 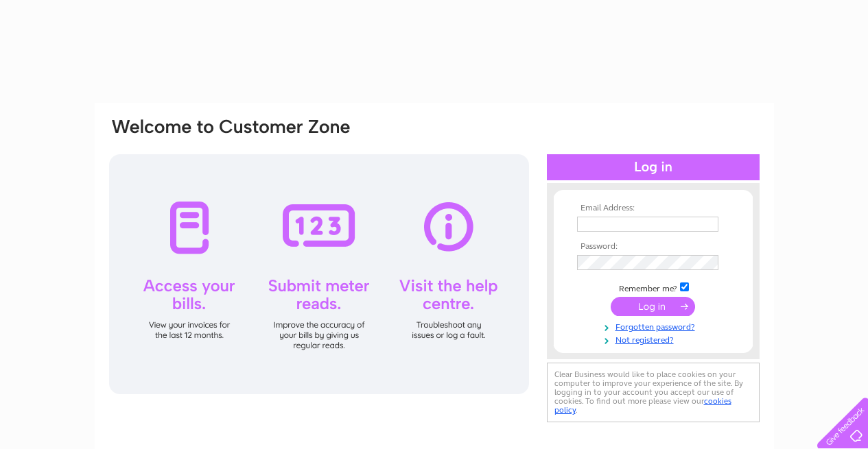 What do you see at coordinates (653, 247) in the screenshot?
I see `th: Password:` at bounding box center [653, 247].